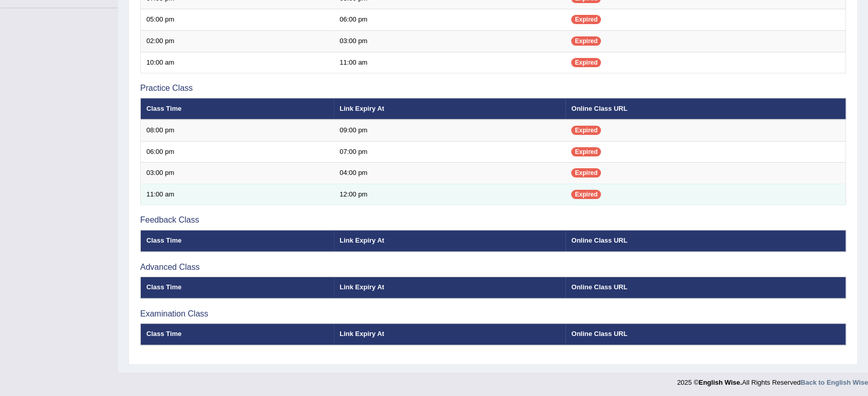  Describe the element at coordinates (493, 220) in the screenshot. I see `h3: Feedback Class` at that location.